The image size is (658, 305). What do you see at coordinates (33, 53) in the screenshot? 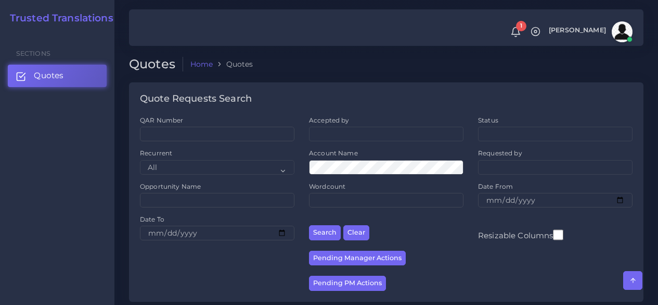
I see `span: Sections` at bounding box center [33, 53].